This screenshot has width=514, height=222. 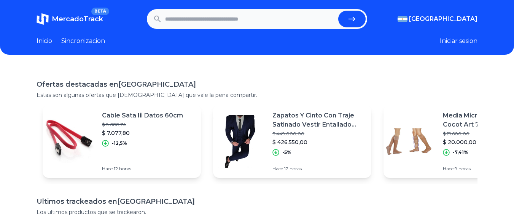 I want to click on img: MercadoTrack, so click(x=43, y=19).